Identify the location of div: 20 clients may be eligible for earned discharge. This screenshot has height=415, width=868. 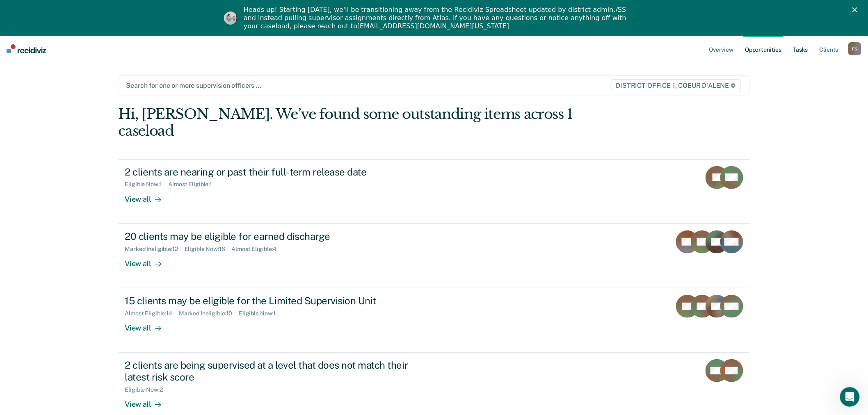
(269, 236).